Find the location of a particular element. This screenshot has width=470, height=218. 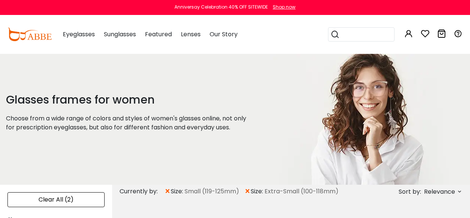

span: Eyeglasses is located at coordinates (79, 34).